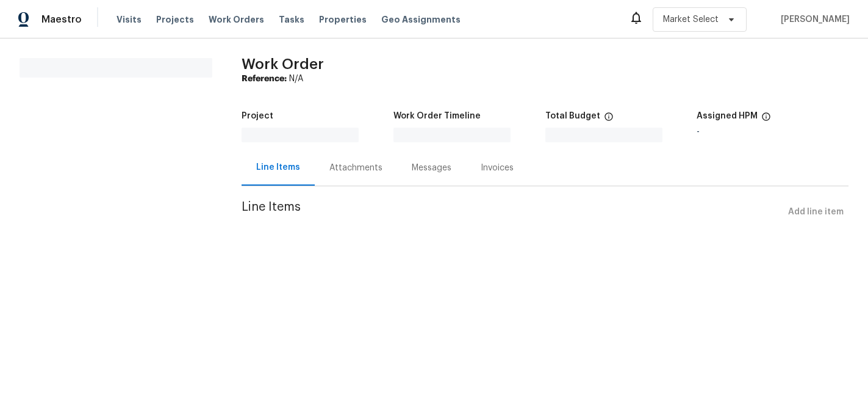 This screenshot has height=397, width=868. Describe the element at coordinates (356, 168) in the screenshot. I see `div: Attachments` at that location.